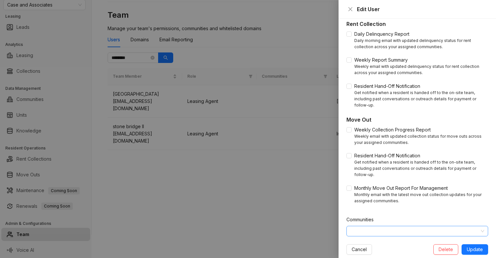 The height and width of the screenshot is (258, 496). Describe the element at coordinates (359, 250) in the screenshot. I see `button: Cancel` at that location.